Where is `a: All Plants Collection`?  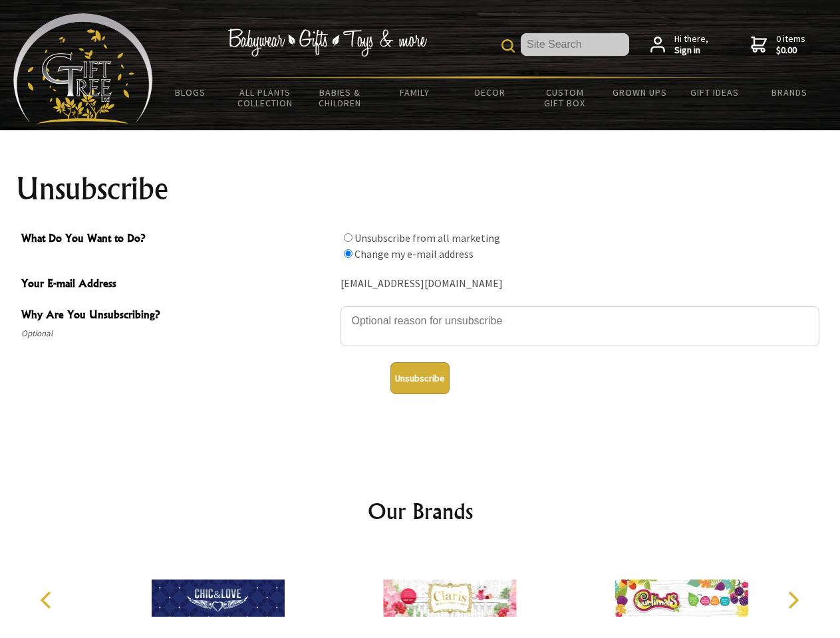 a: All Plants Collection is located at coordinates (265, 98).